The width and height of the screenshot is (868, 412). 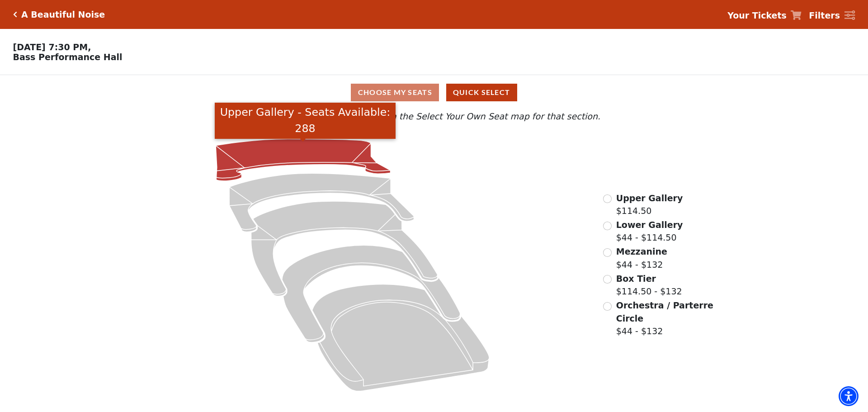 What do you see at coordinates (650, 205) in the screenshot?
I see `label: $114.50` at bounding box center [650, 205].